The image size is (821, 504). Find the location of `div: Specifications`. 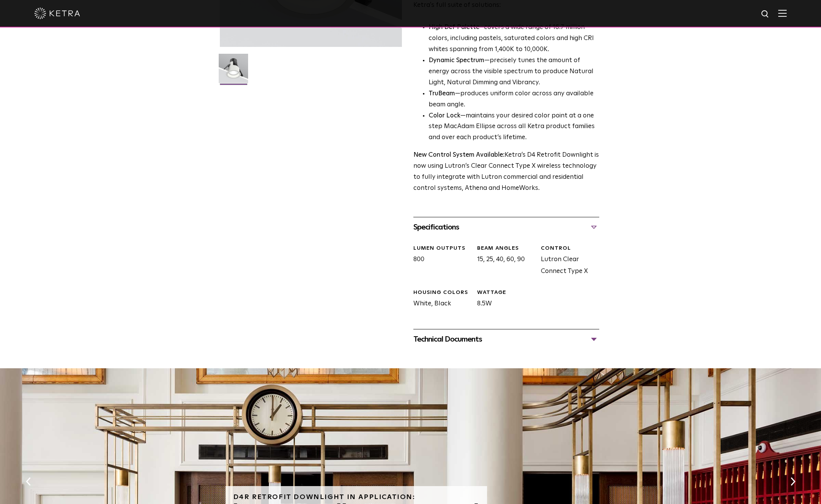

div: Specifications is located at coordinates (506, 227).